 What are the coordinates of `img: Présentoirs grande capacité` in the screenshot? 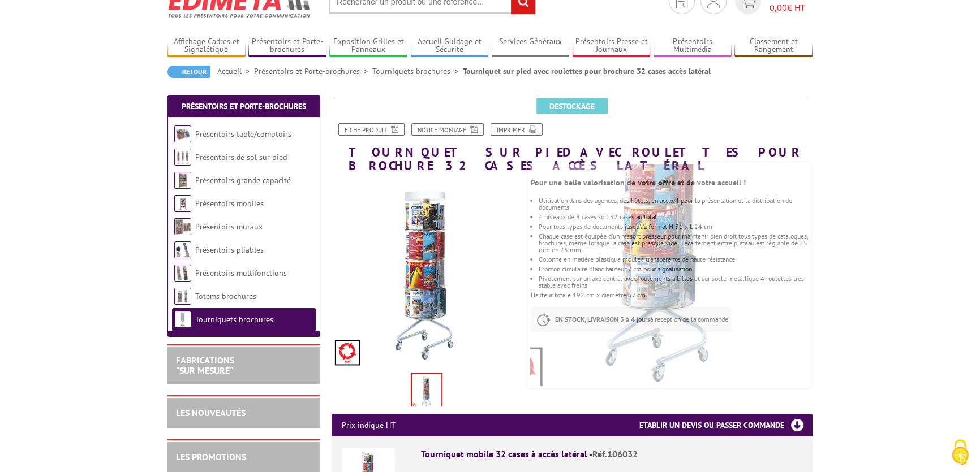 It's located at (183, 180).